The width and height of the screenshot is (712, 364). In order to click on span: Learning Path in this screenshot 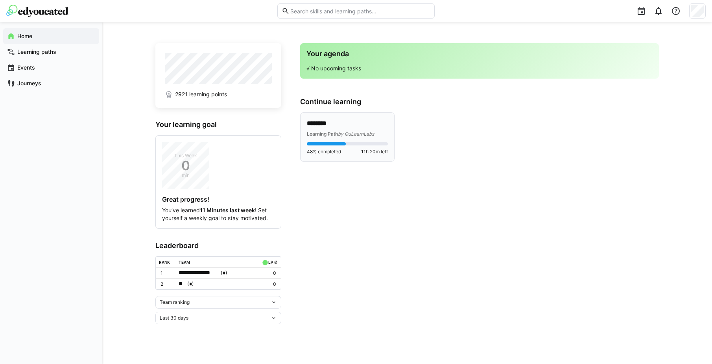, I will do `click(322, 134)`.